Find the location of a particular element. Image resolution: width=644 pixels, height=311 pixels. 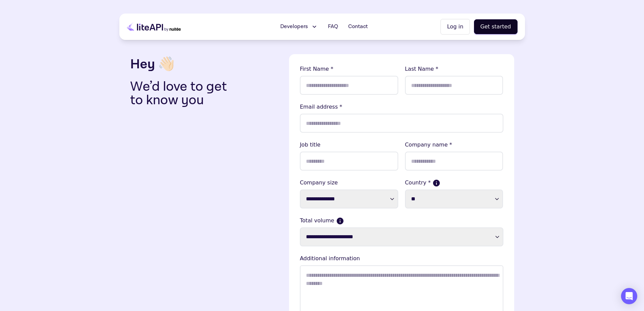

button: Log in is located at coordinates (455, 27).